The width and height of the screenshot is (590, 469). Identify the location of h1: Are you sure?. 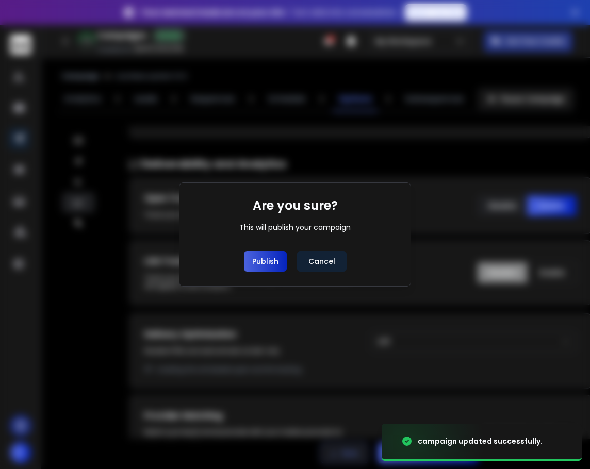
(295, 206).